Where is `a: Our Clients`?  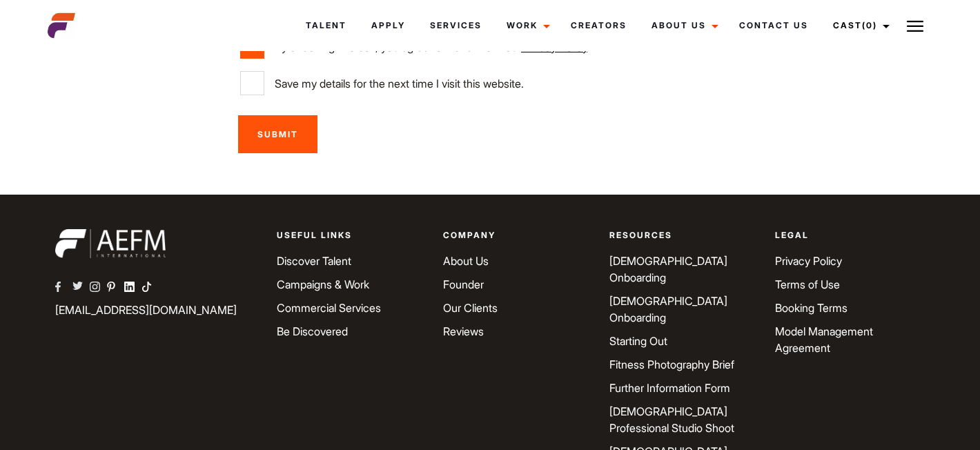 a: Our Clients is located at coordinates (470, 308).